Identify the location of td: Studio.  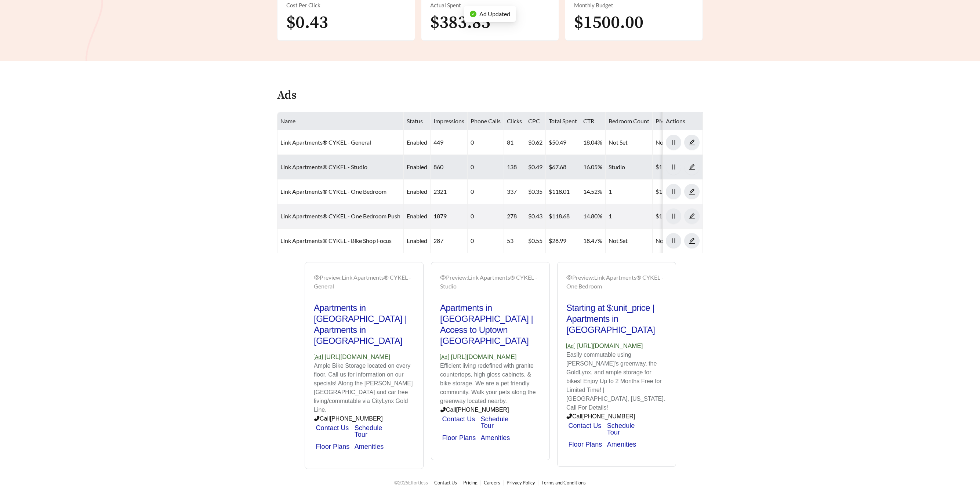
(629, 167).